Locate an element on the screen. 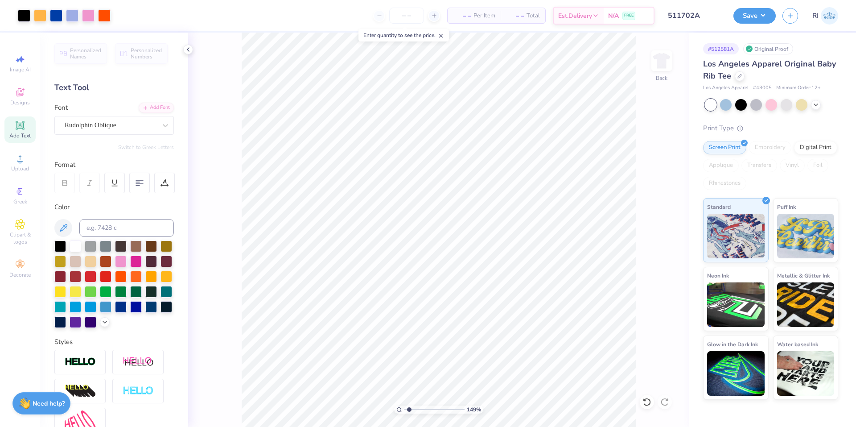 Image resolution: width=856 pixels, height=427 pixels. img: Back is located at coordinates (662, 61).